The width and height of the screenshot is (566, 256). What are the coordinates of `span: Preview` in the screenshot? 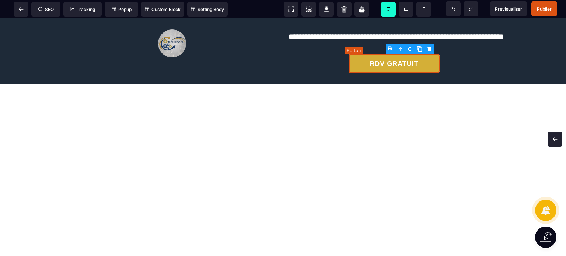 It's located at (509, 9).